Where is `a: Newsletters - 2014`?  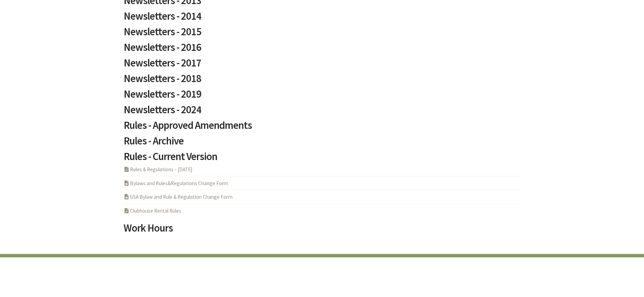 a: Newsletters - 2014 is located at coordinates (322, 19).